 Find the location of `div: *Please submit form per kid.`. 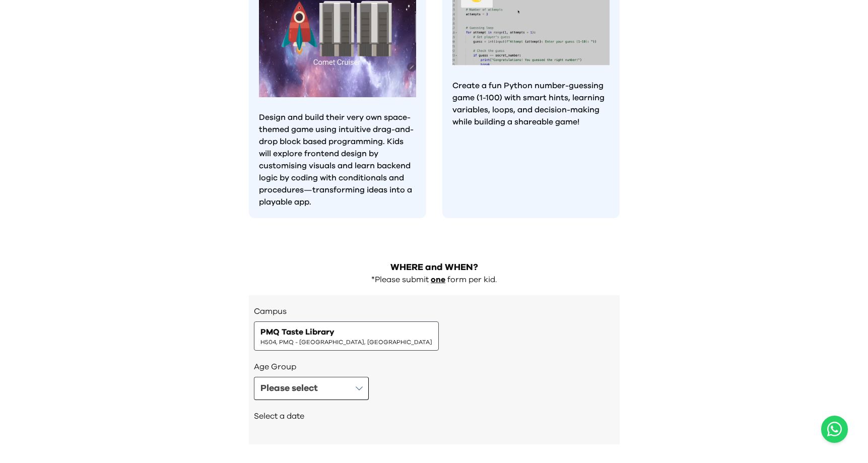

div: *Please submit form per kid. is located at coordinates (434, 280).